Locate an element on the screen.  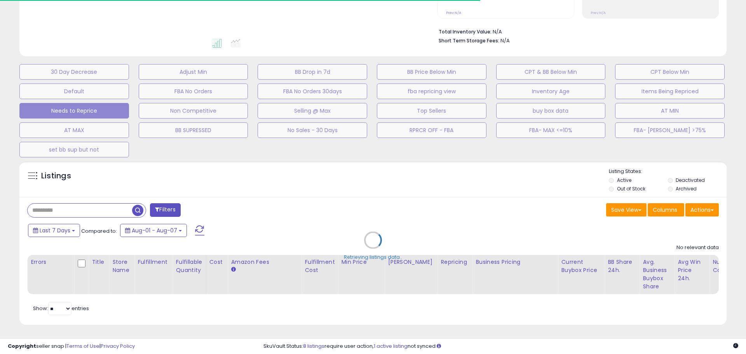
button: AT MAX is located at coordinates (74, 130).